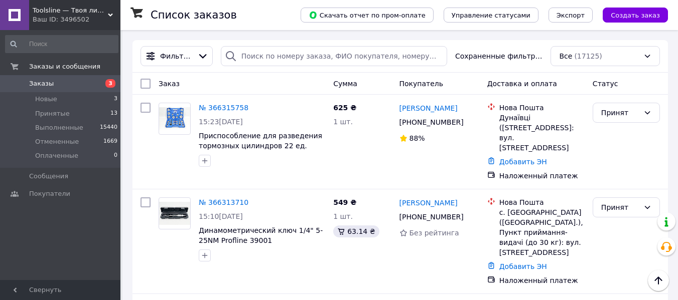  Describe the element at coordinates (491, 15) in the screenshot. I see `button: Управление статусами` at that location.